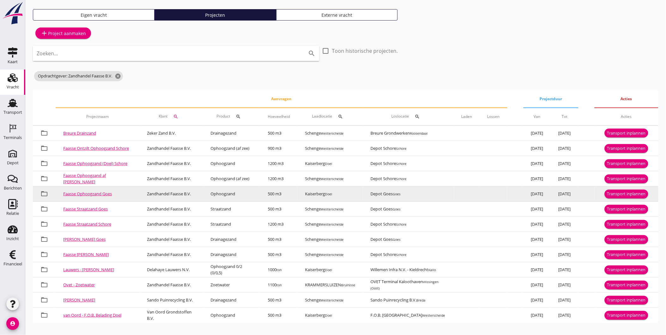 The height and width of the screenshot is (335, 666). What do you see at coordinates (13, 264) in the screenshot?
I see `div: Financieel` at bounding box center [13, 264].